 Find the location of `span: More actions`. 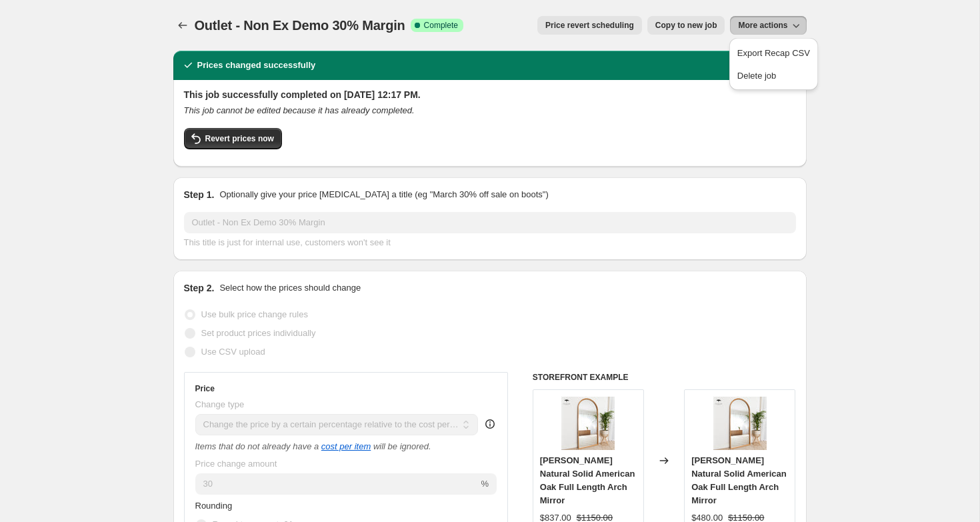

span: More actions is located at coordinates (762, 26).